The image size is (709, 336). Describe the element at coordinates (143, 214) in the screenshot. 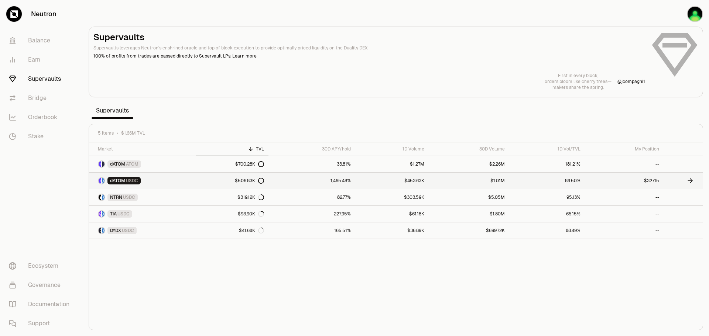

I see `a: TIA LogoUSDC LogoTIAUSDC` at that location.